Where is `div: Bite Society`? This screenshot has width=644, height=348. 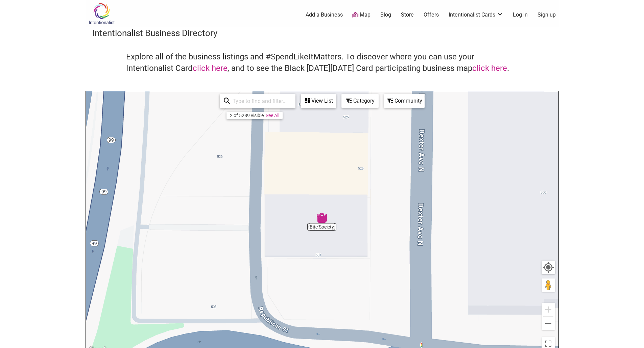
div: Bite Society is located at coordinates (322, 218).